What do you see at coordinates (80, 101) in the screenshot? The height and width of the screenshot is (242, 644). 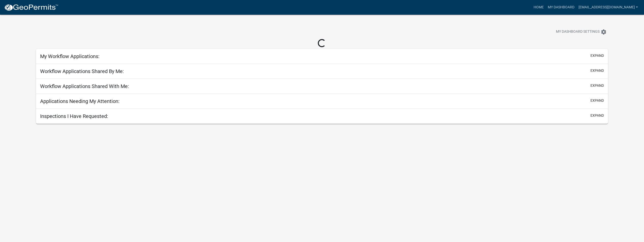 I see `h5: Applications Needing My Attention:` at bounding box center [80, 101].